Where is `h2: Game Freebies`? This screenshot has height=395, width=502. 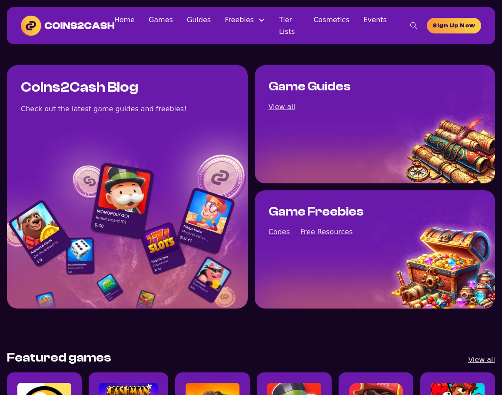
h2: Game Freebies is located at coordinates (316, 212).